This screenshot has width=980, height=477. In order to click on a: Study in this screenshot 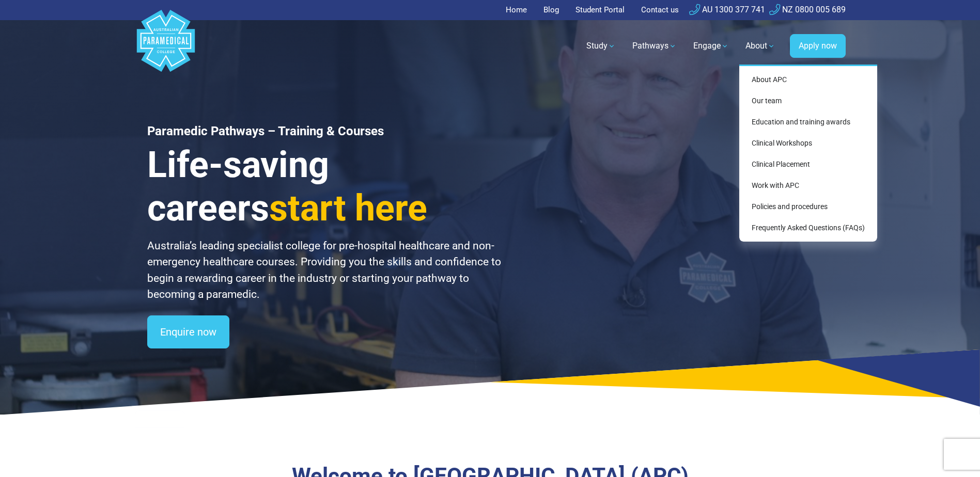, I will do `click(601, 46)`.